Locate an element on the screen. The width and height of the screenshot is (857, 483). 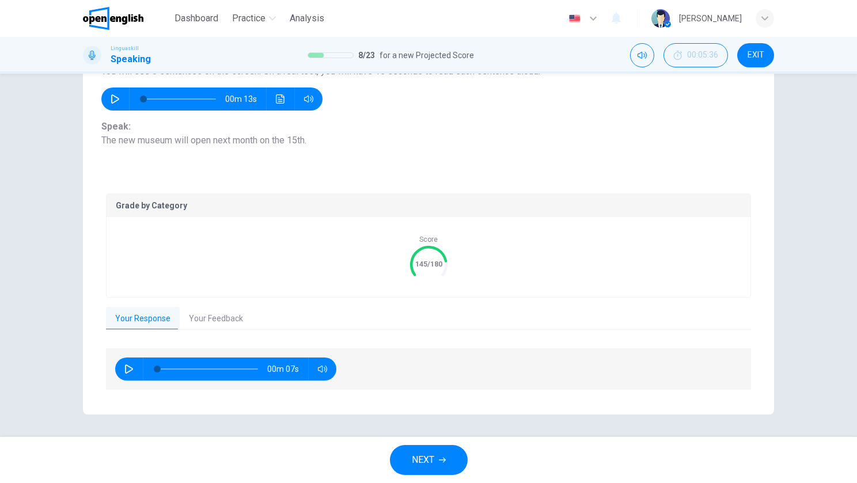
button: Practice is located at coordinates (254, 18).